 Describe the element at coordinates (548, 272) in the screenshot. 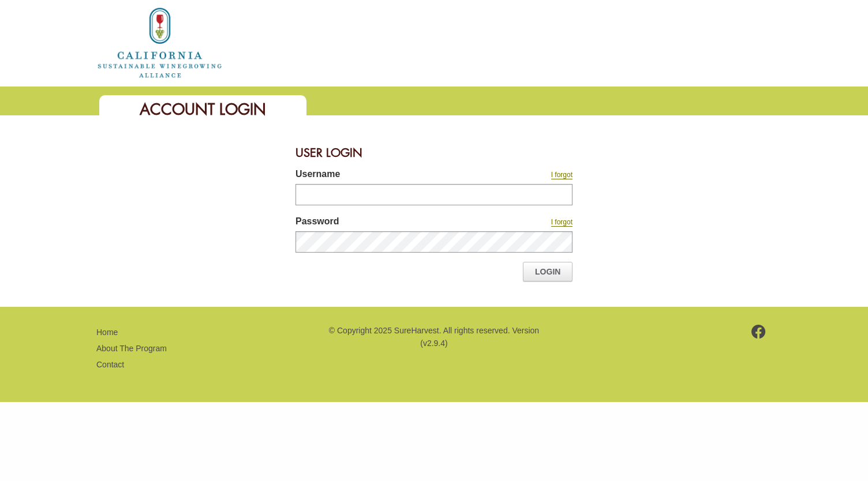

I see `a: Login` at that location.